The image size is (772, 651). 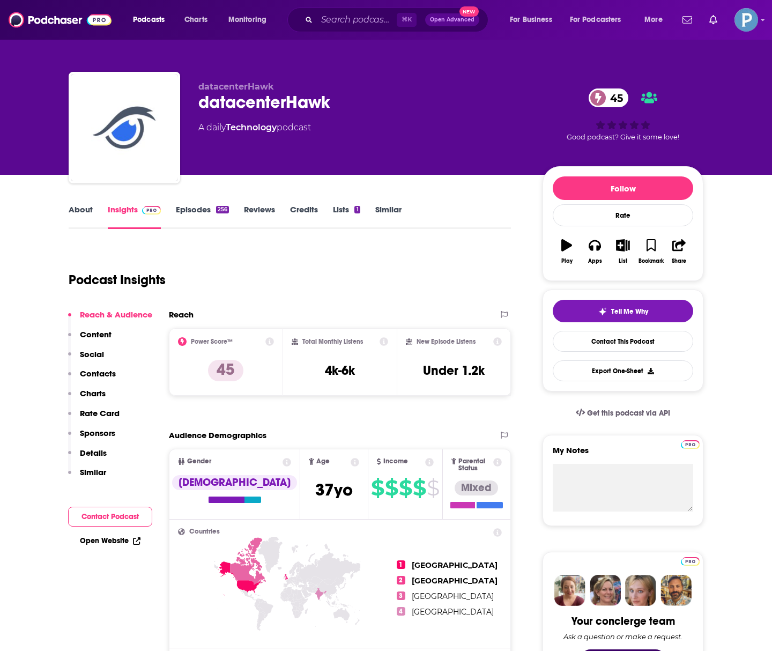 What do you see at coordinates (567, 261) in the screenshot?
I see `div: Play` at bounding box center [567, 261].